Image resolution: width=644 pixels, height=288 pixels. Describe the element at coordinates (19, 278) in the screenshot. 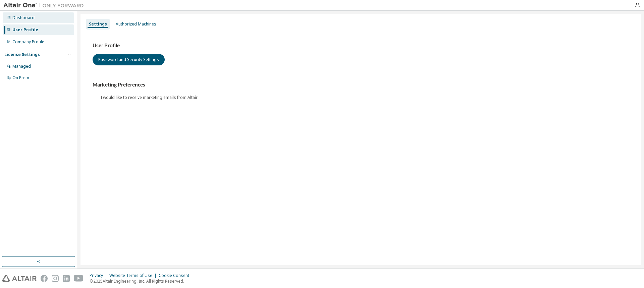

I see `img: altair_logo.svg` at that location.